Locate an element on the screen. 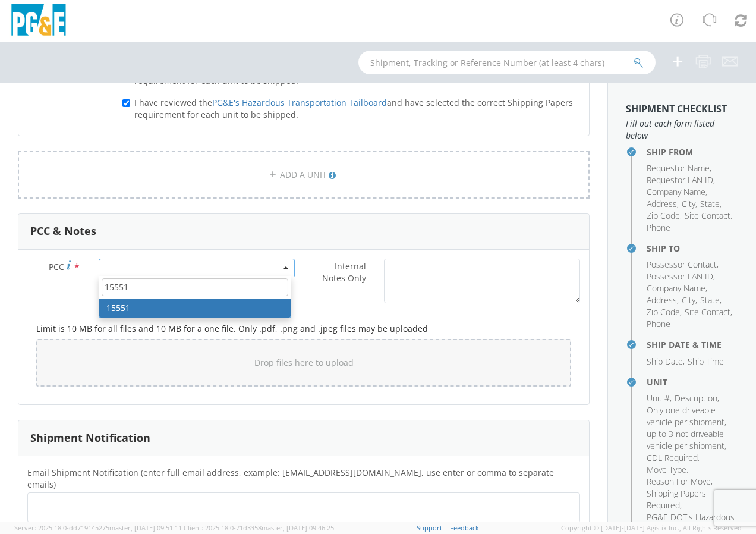 The image size is (756, 534). span: Ship Time is located at coordinates (705, 361).